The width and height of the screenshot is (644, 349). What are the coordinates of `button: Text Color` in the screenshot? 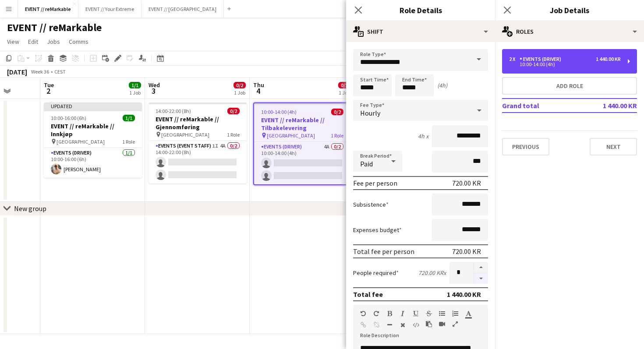 It's located at (469, 314).